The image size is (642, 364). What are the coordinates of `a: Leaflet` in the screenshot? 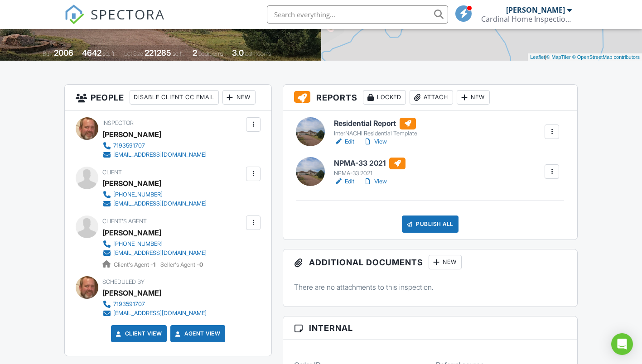 It's located at (537, 57).